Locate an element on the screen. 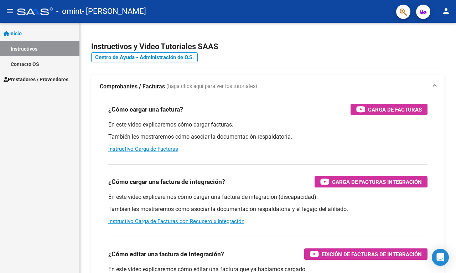 The width and height of the screenshot is (456, 273). span: Edición de Facturas de integración is located at coordinates (371, 254).